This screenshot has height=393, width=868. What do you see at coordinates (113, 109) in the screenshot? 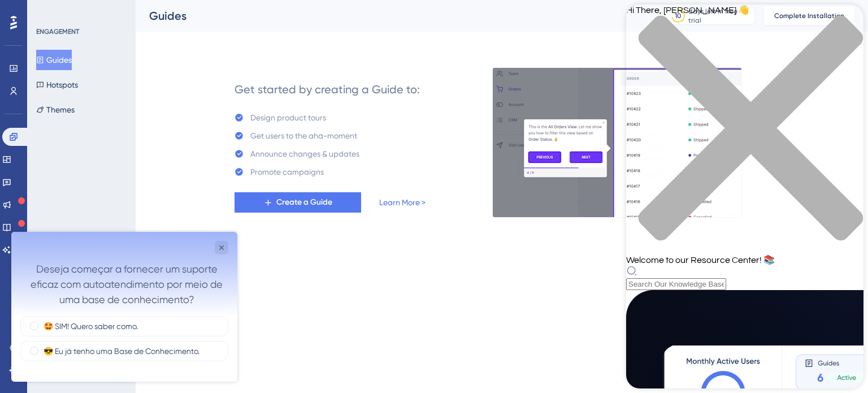
I see `div: Multiple choices rating` at bounding box center [113, 109].